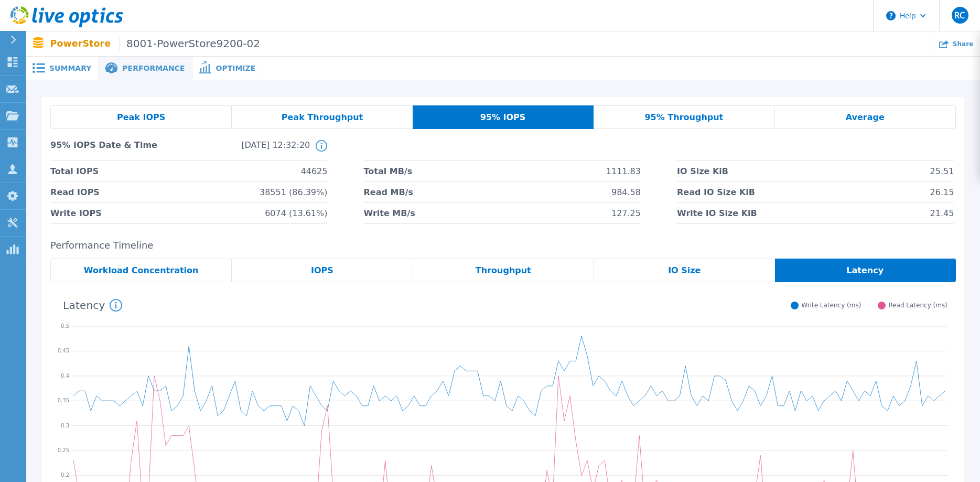  What do you see at coordinates (322, 270) in the screenshot?
I see `span: IOPS` at bounding box center [322, 270].